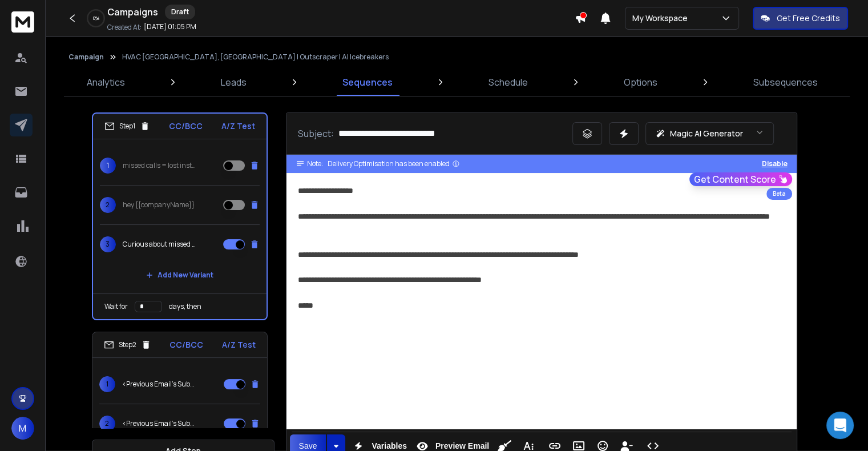 This screenshot has width=868, height=451. Describe the element at coordinates (316, 133) in the screenshot. I see `p: Subject:` at that location.